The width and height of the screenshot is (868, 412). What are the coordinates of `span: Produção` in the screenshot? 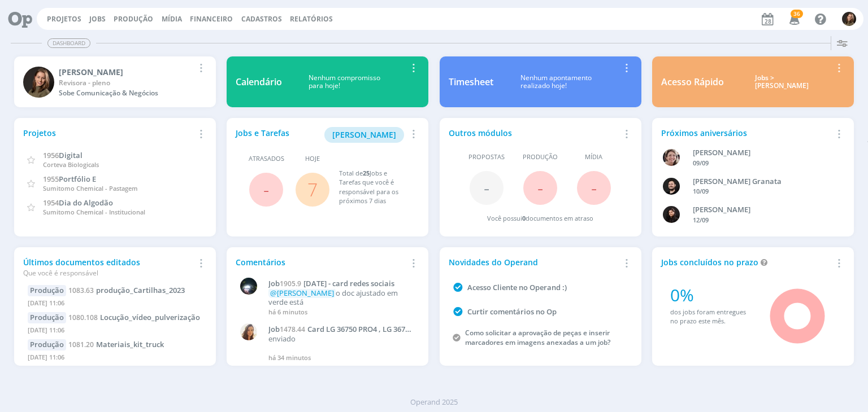 It's located at (540, 157).